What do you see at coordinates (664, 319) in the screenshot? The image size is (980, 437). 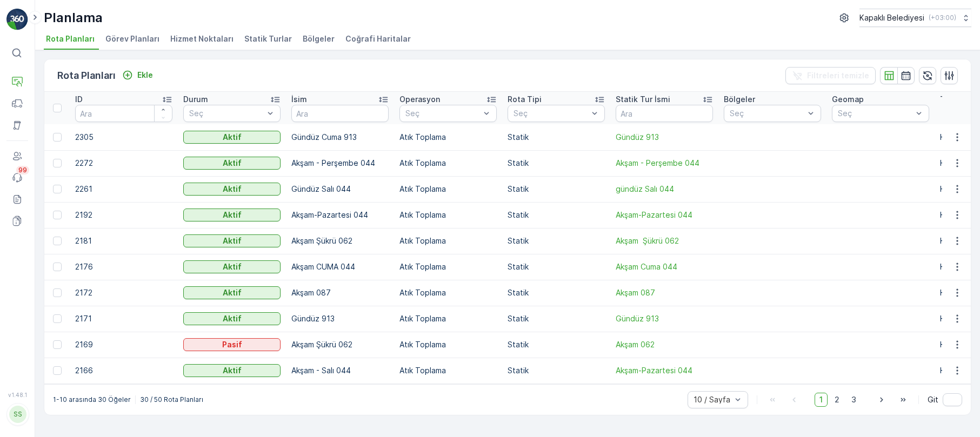 I see `span: Gündüz 913` at bounding box center [664, 319].